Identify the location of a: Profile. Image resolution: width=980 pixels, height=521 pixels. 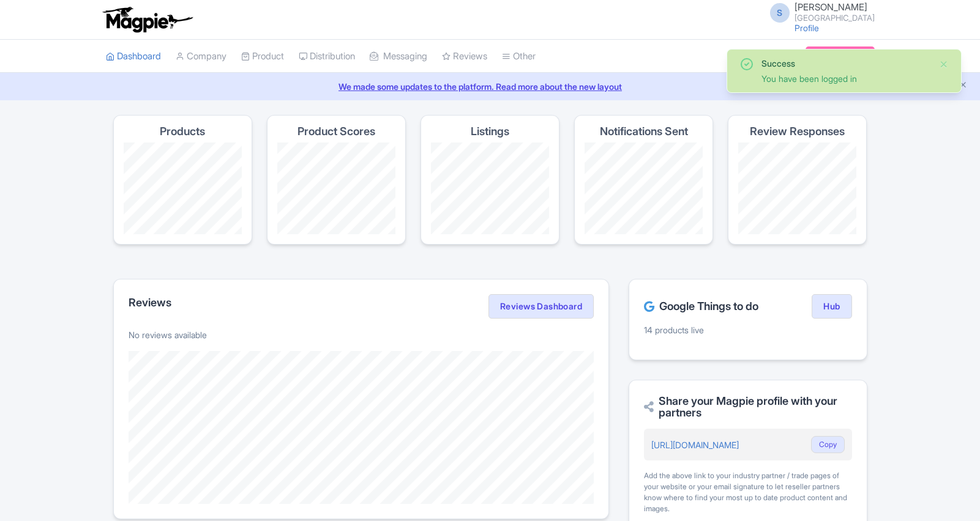
(807, 28).